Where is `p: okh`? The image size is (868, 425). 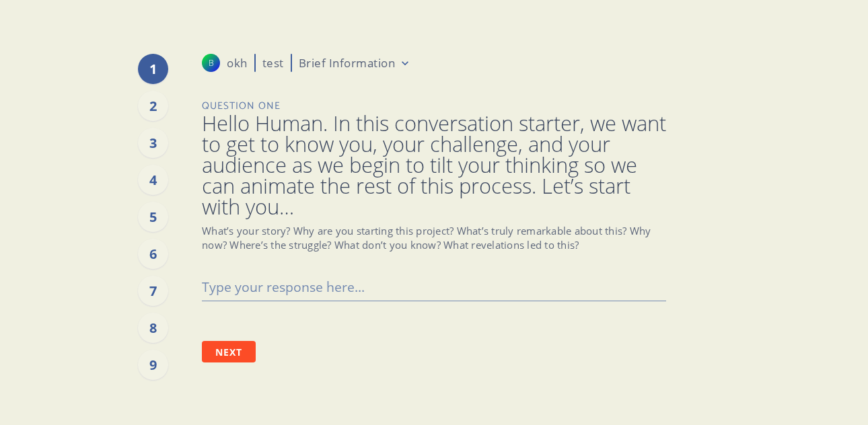 p: okh is located at coordinates (237, 64).